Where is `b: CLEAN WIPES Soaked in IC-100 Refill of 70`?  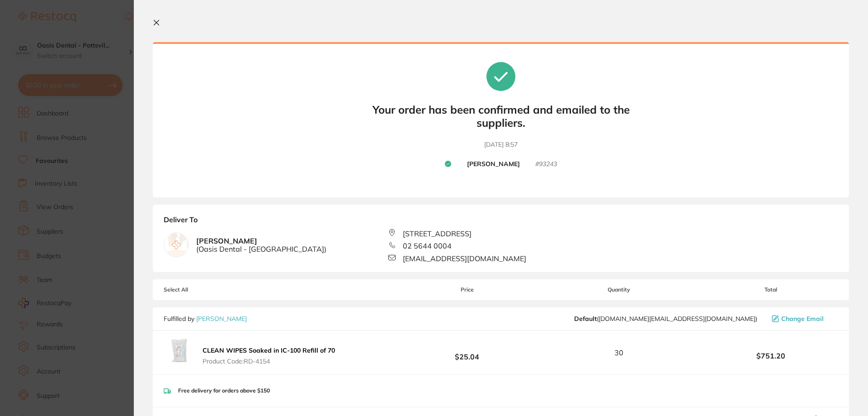 b: CLEAN WIPES Soaked in IC-100 Refill of 70 is located at coordinates (269, 350).